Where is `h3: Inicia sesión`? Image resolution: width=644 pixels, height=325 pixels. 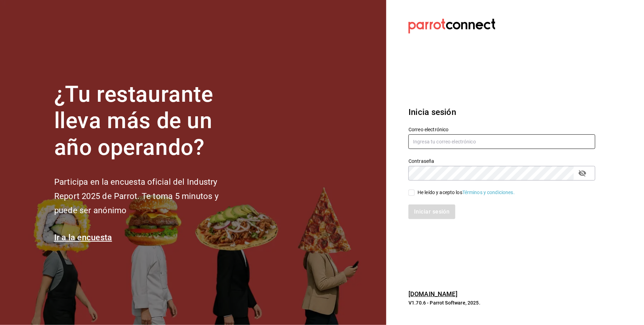 h3: Inicia sesión is located at coordinates (501, 112).